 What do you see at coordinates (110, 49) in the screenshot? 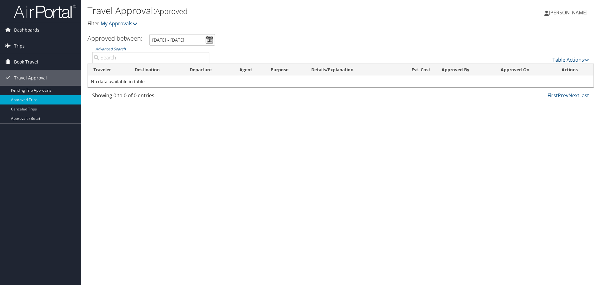
I see `a: Advanced Search` at bounding box center [110, 49].